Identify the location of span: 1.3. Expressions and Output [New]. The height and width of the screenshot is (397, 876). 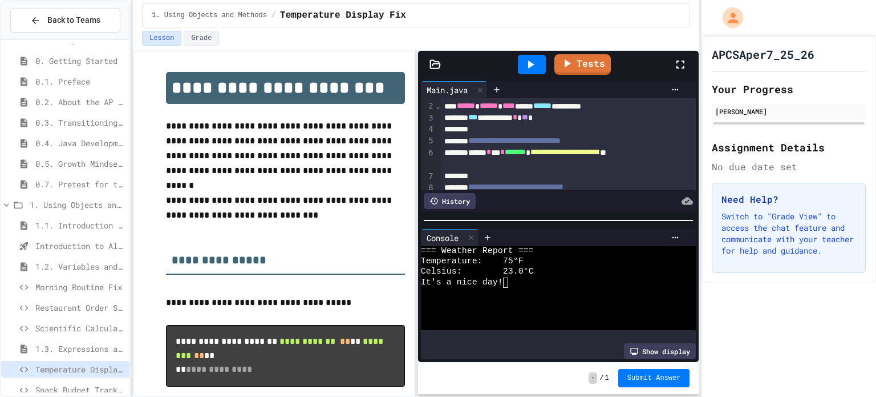
(80, 348).